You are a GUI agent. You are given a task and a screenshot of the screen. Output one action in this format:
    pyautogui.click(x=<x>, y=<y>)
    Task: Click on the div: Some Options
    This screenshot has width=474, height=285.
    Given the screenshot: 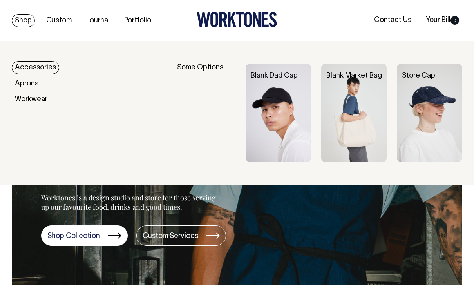 What is the action you would take?
    pyautogui.click(x=206, y=113)
    